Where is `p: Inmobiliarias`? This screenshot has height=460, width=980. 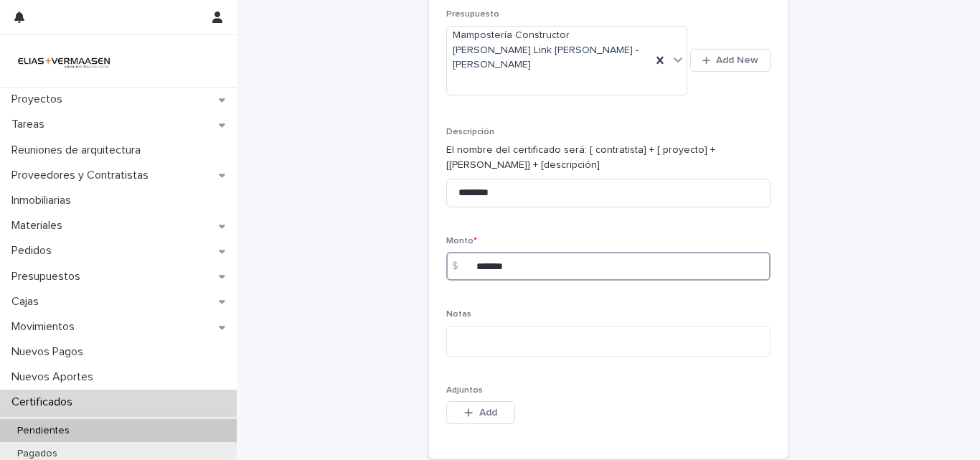
p: Inmobiliarias is located at coordinates (44, 200).